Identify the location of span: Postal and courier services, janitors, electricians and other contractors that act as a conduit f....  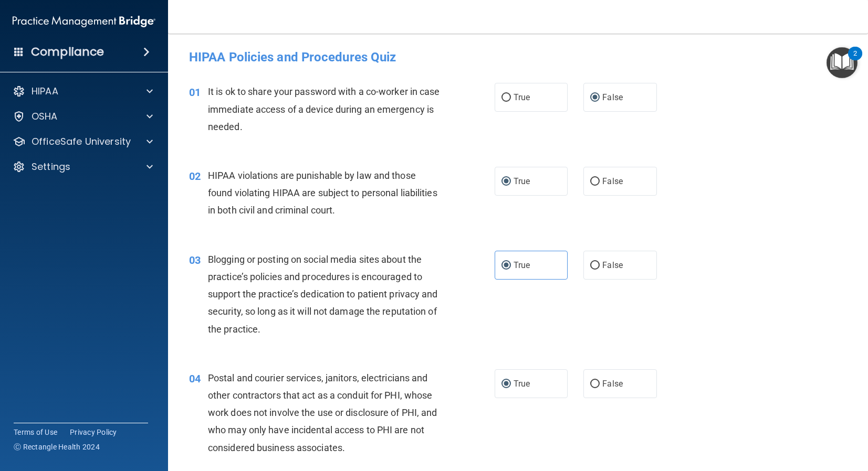
(322, 413).